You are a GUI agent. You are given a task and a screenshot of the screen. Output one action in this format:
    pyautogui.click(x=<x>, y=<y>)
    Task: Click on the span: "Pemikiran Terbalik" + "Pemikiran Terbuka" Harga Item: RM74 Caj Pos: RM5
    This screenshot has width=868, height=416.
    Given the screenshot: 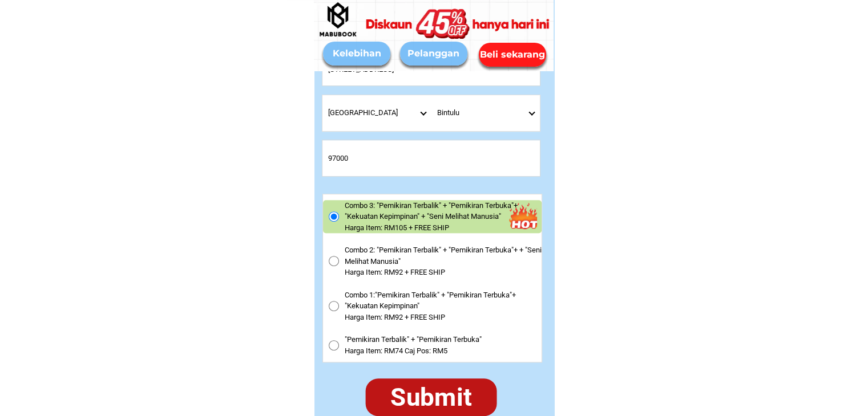 What is the action you would take?
    pyautogui.click(x=413, y=345)
    